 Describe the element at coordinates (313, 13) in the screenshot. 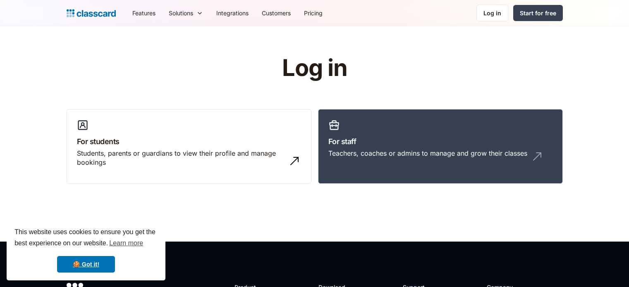

I see `a: Pricing` at that location.